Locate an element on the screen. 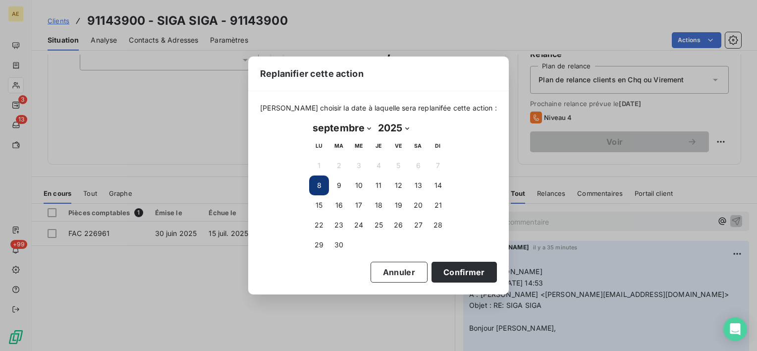  button: 15 is located at coordinates (319, 205).